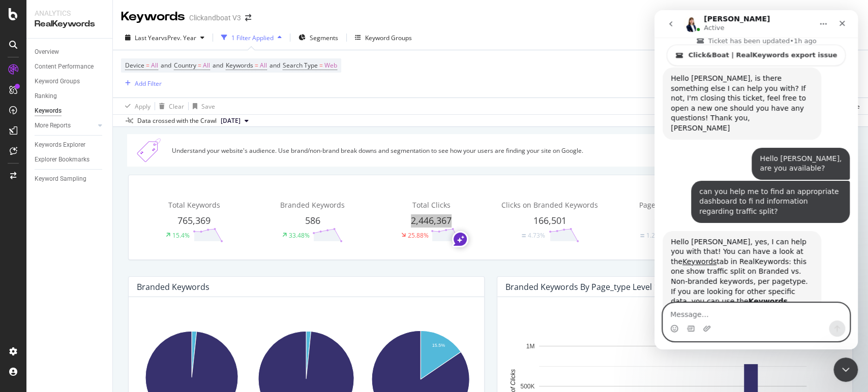 This screenshot has height=392, width=868. What do you see at coordinates (527, 387) in the screenshot?
I see `text: 500K` at bounding box center [527, 387].